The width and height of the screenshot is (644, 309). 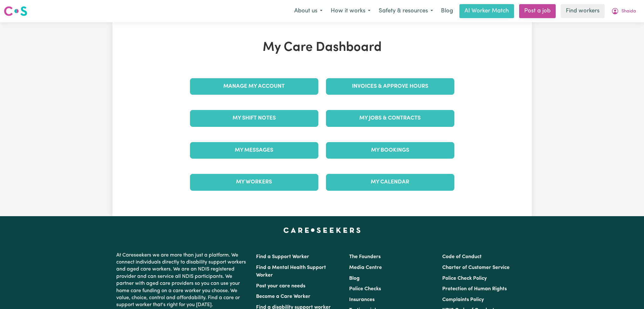 I want to click on a: Post your care needs, so click(x=280, y=286).